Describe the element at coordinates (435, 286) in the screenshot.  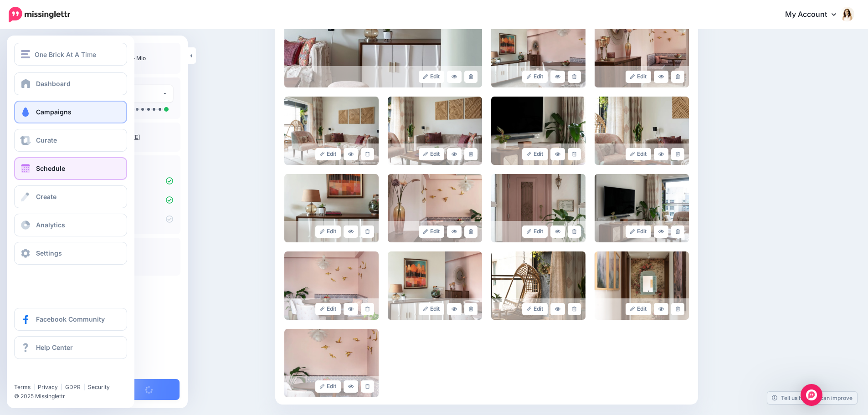
I see `img: 0c783db3ef699d2fbb12a4b6e81245a1_large.jpg` at that location.